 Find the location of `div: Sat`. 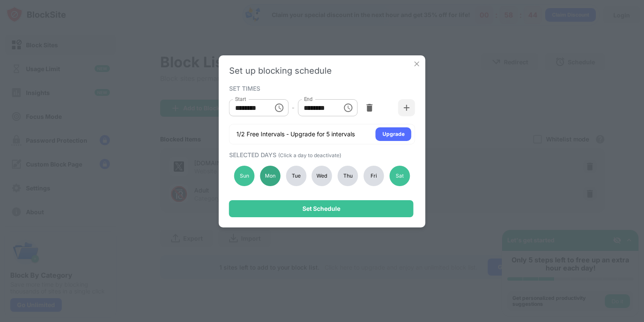

div: Sat is located at coordinates (399, 176).